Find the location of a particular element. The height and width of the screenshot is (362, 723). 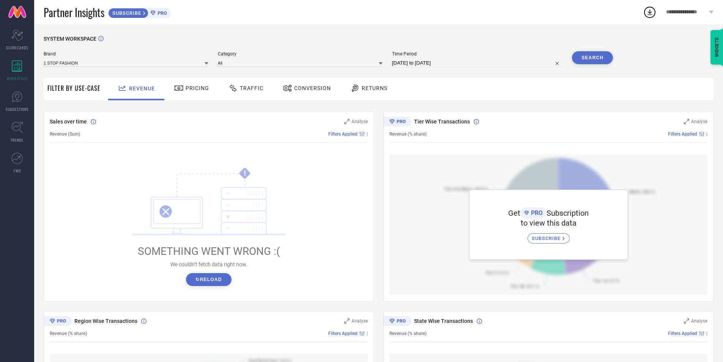

span: TRENDS is located at coordinates (17, 140).